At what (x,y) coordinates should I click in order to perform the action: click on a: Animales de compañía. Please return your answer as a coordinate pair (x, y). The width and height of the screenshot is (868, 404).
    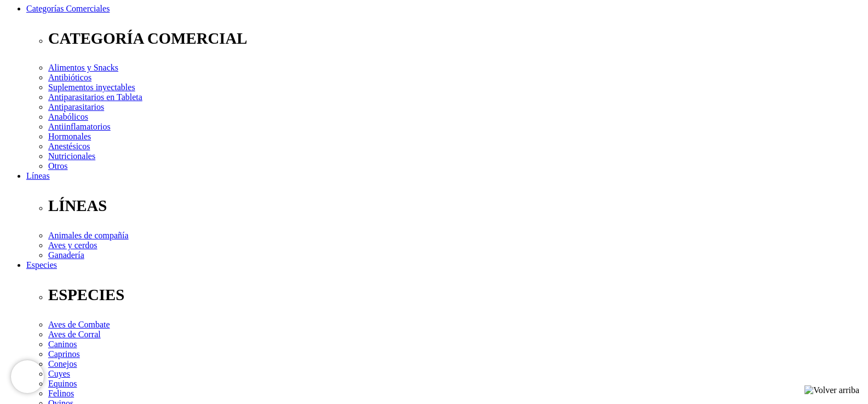
    Looking at the image, I should click on (88, 235).